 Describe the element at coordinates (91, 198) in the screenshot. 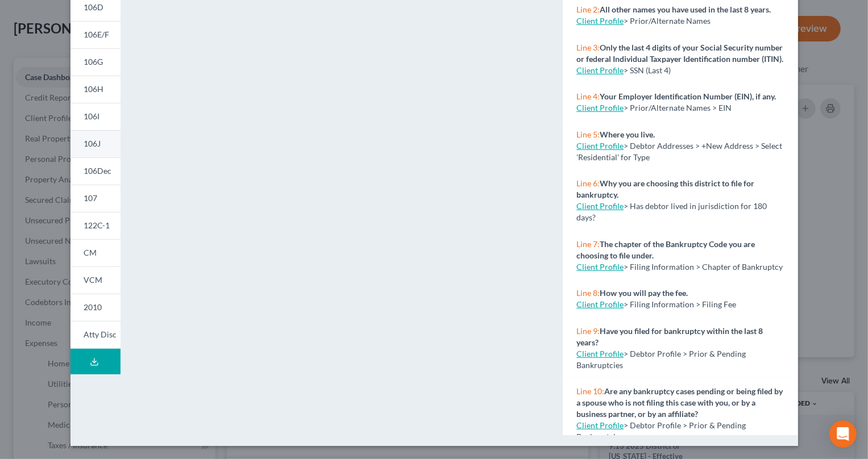

I see `span: 107` at that location.